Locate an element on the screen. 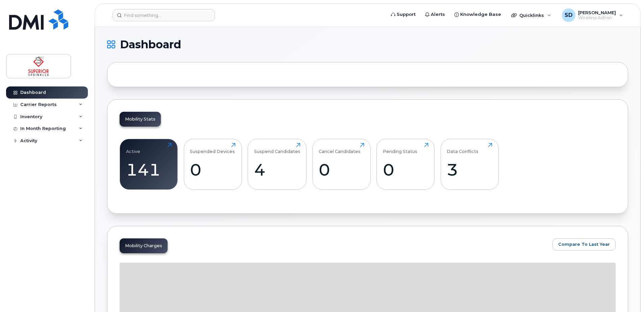  div: Suspend Candidates is located at coordinates (277, 148).